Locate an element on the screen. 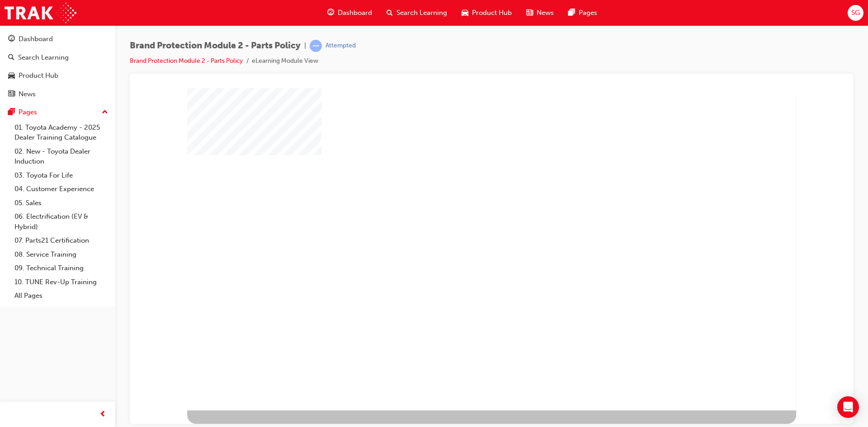 This screenshot has width=868, height=427. a: 05. Sales is located at coordinates (61, 203).